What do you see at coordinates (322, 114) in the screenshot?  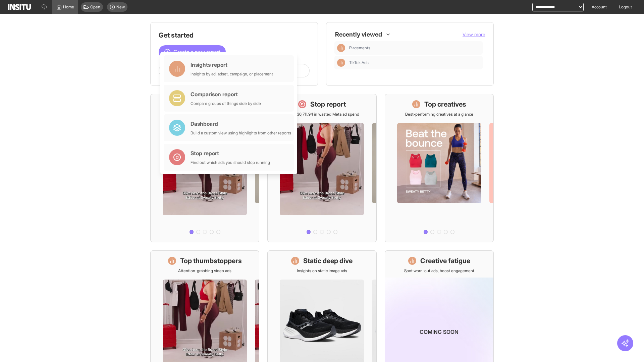 I see `p: Save £36,711.94 in wasted Meta ad spend` at bounding box center [322, 114].